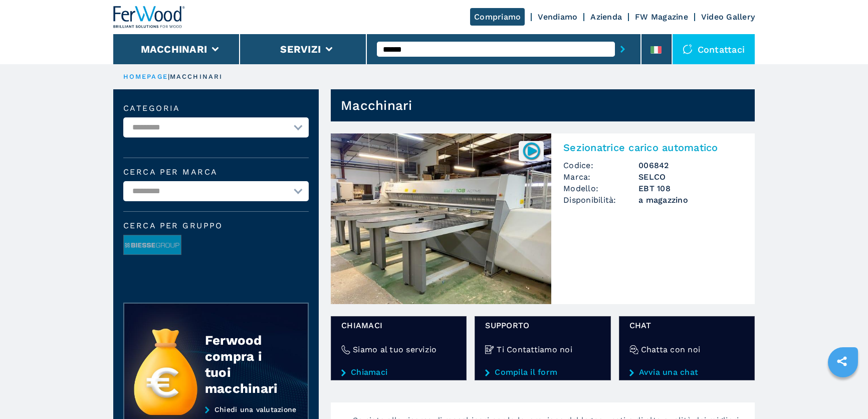 The height and width of the screenshot is (419, 868). What do you see at coordinates (601, 165) in the screenshot?
I see `span: Codice:` at bounding box center [601, 165].